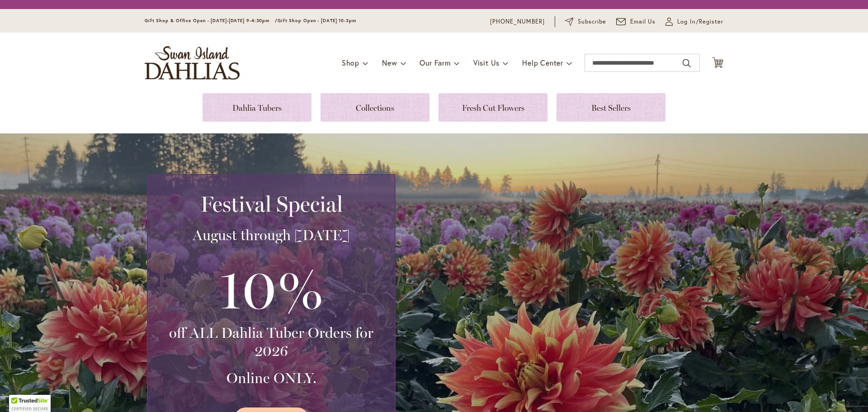 This screenshot has width=868, height=412. I want to click on span: Visit Us, so click(487, 62).